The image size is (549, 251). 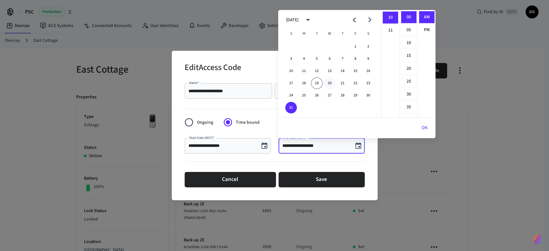 What do you see at coordinates (291, 108) in the screenshot?
I see `button: 31` at bounding box center [291, 108].